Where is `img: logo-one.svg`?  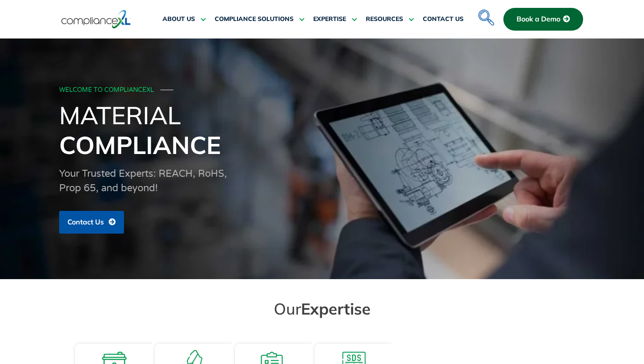 img: logo-one.svg is located at coordinates (96, 19).